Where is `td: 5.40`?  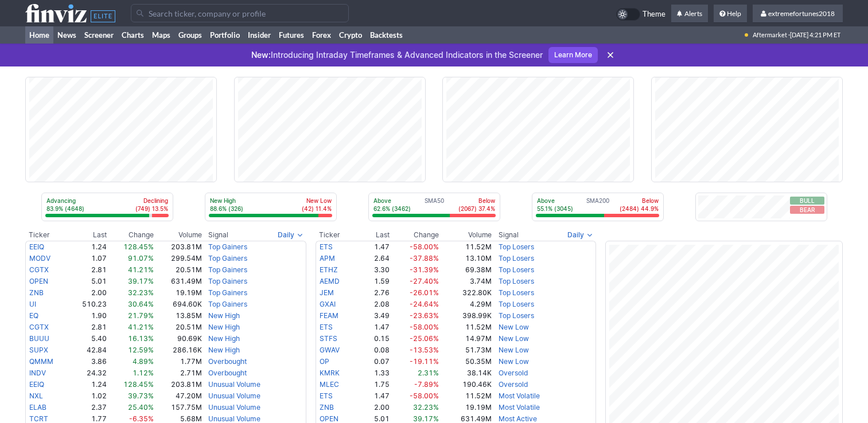
td: 5.40 is located at coordinates (88, 339).